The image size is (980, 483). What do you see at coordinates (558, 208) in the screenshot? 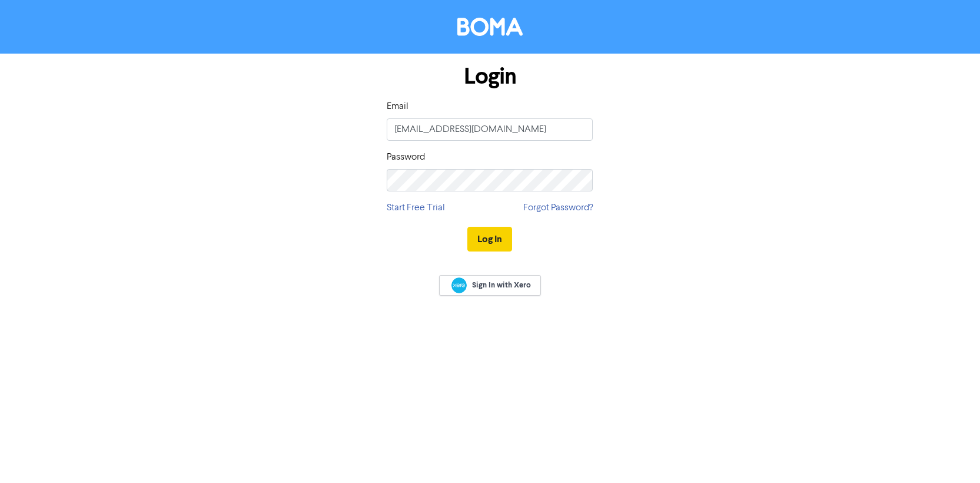
I see `a: Forgot Password?` at bounding box center [558, 208].